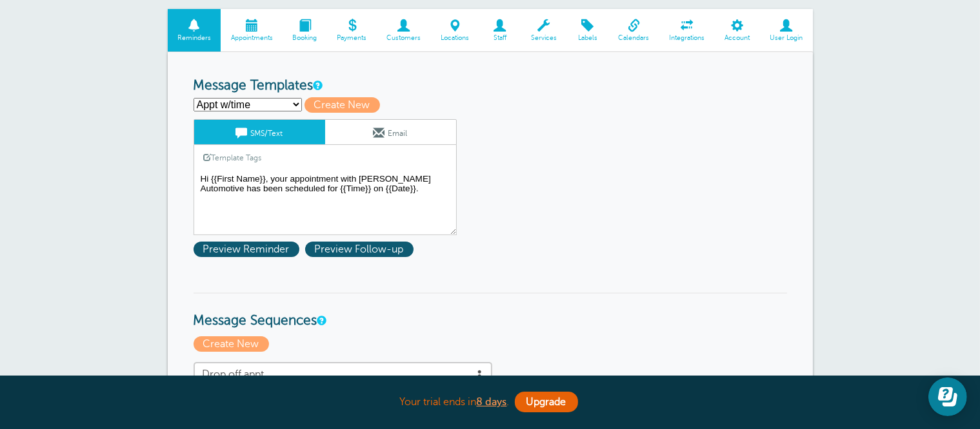 Image resolution: width=980 pixels, height=429 pixels. I want to click on a: Preview Reminder, so click(249, 250).